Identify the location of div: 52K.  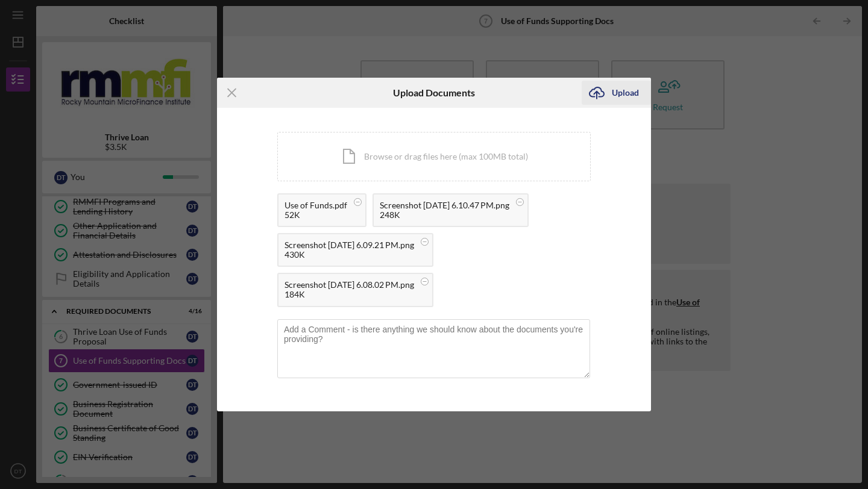
(316, 215).